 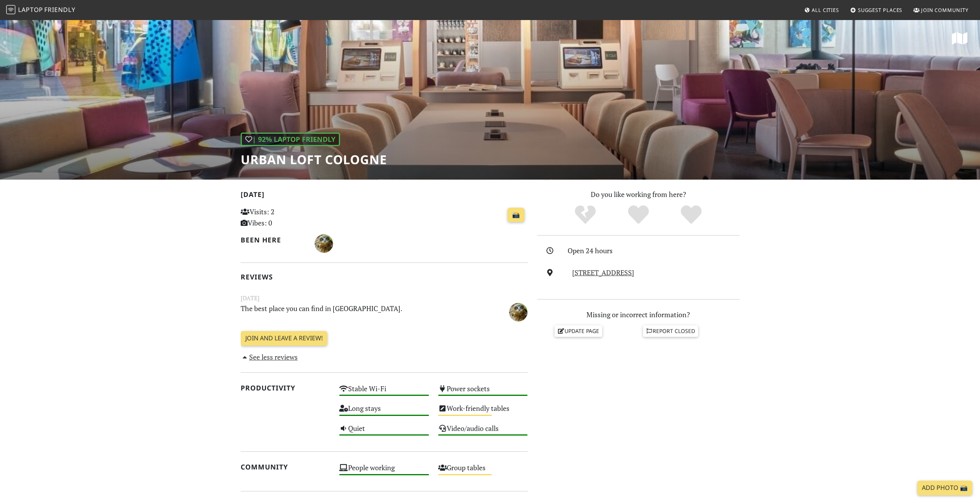 What do you see at coordinates (384, 392) in the screenshot?
I see `div: Stable Wi-Fi` at bounding box center [384, 392].